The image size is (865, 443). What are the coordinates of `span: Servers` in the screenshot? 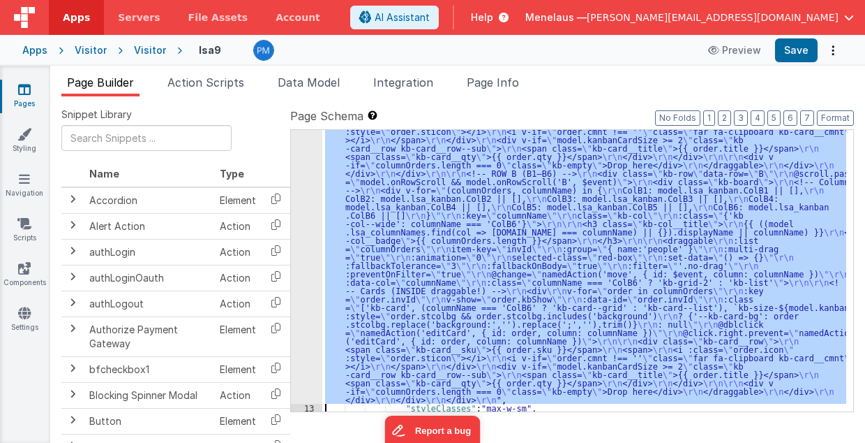 It's located at (139, 17).